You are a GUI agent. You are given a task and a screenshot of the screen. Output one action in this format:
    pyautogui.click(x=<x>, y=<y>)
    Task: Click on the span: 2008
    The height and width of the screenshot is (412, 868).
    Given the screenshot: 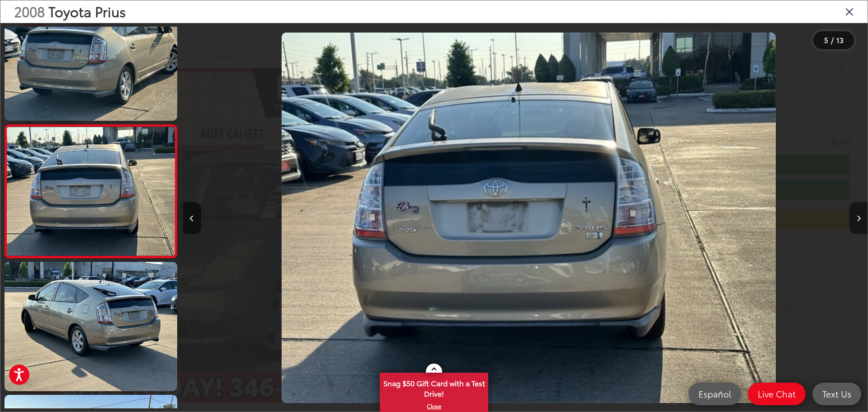 What is the action you would take?
    pyautogui.click(x=29, y=11)
    